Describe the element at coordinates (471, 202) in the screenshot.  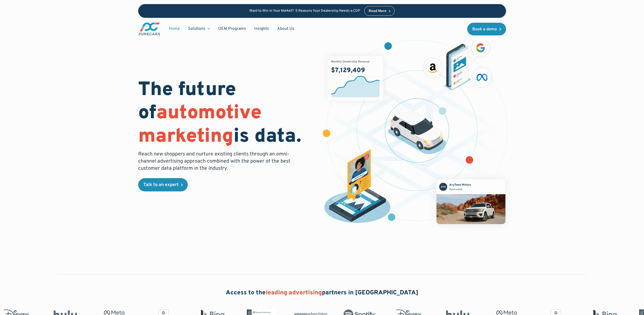
I see `img: mockup of facebook post` at that location.